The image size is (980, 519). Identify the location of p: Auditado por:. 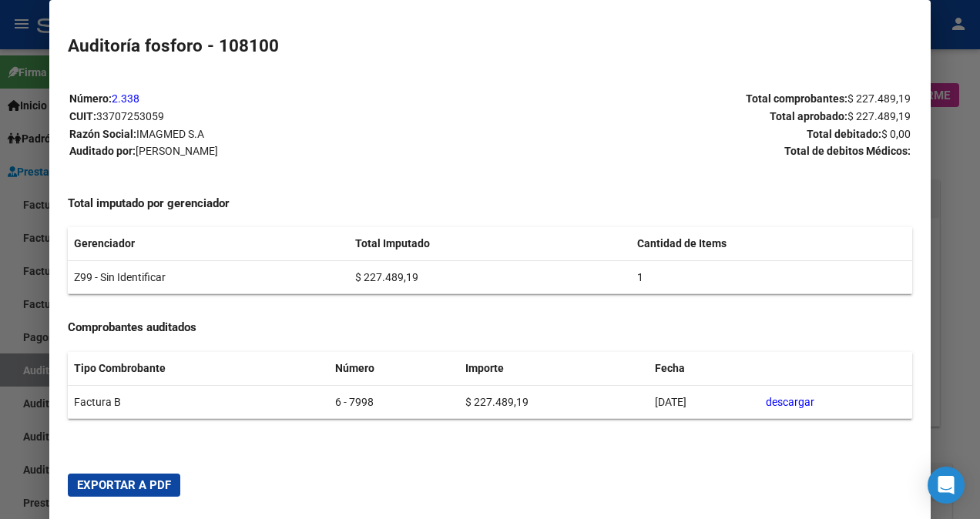
(279, 151).